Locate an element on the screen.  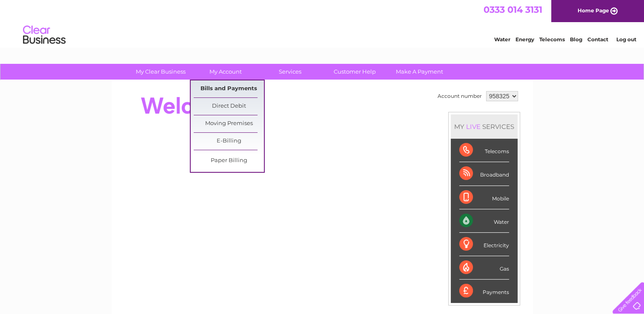
div: Gas is located at coordinates (484, 268).